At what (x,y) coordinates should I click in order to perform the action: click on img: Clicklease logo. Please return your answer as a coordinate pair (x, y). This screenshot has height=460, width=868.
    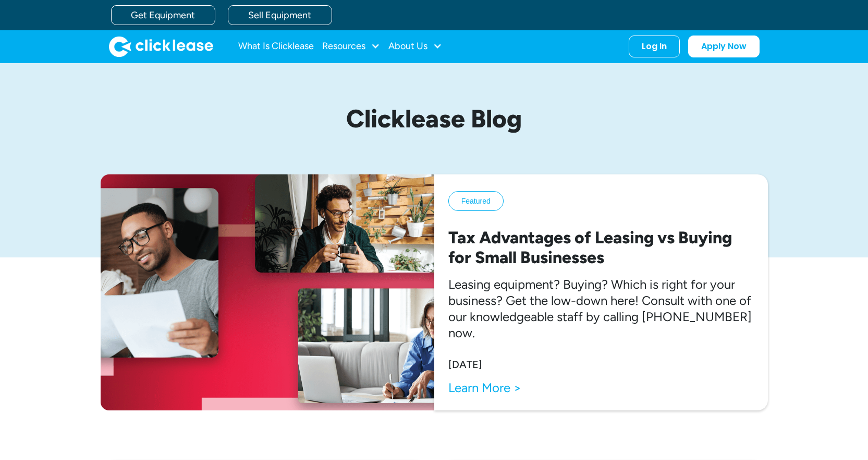
    Looking at the image, I should click on (161, 46).